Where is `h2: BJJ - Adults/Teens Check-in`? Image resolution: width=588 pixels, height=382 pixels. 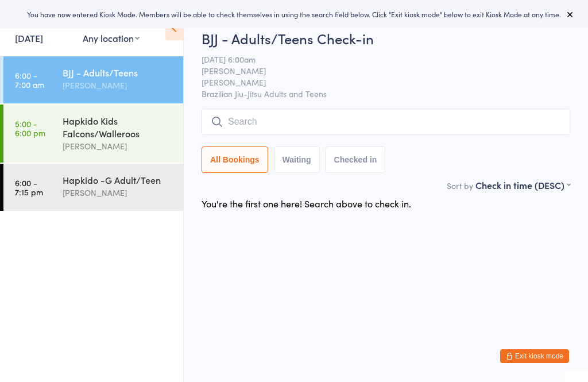
h2: BJJ - Adults/Teens Check-in is located at coordinates (386, 38).